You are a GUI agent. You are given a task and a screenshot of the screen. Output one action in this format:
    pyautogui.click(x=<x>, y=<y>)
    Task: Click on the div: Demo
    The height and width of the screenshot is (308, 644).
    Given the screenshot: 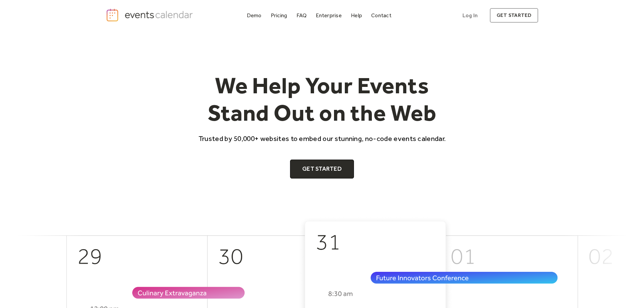 What is the action you would take?
    pyautogui.click(x=254, y=15)
    